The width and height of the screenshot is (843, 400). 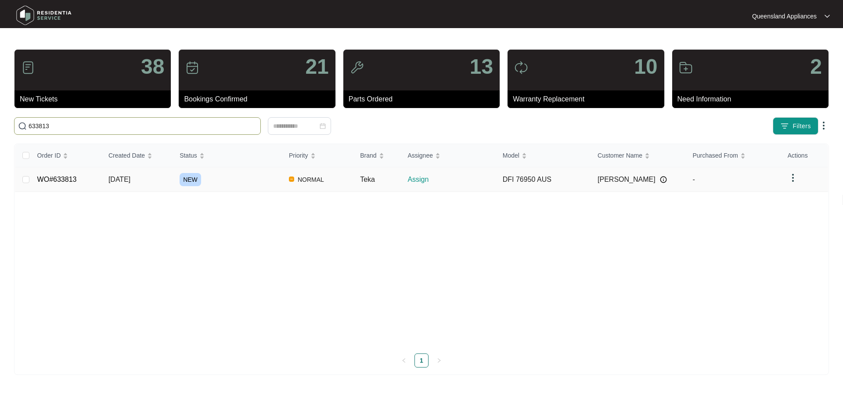 I want to click on img: search-icon, so click(x=22, y=126).